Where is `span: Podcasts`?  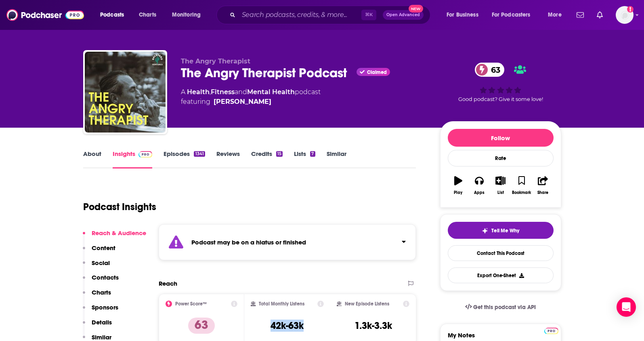
span: Podcasts is located at coordinates (112, 15).